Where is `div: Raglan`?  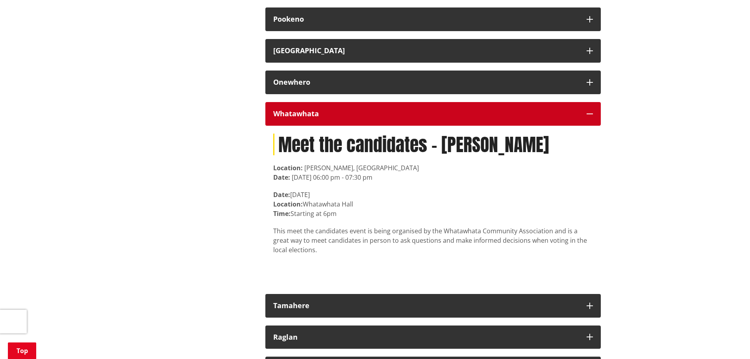
div: Raglan is located at coordinates (426, 337).